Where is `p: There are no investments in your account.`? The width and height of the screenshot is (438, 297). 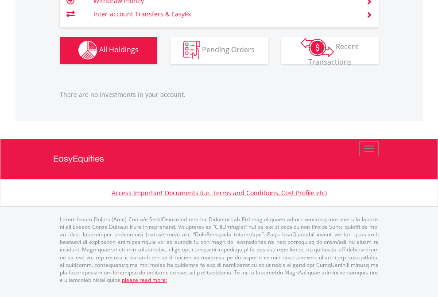 p: There are no investments in your account. is located at coordinates (219, 95).